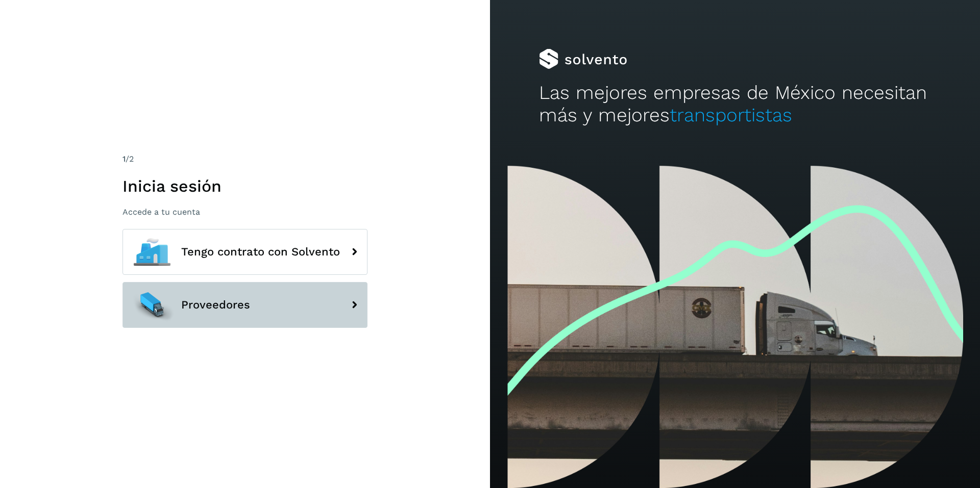 Image resolution: width=980 pixels, height=488 pixels. I want to click on span: Proveedores, so click(215, 305).